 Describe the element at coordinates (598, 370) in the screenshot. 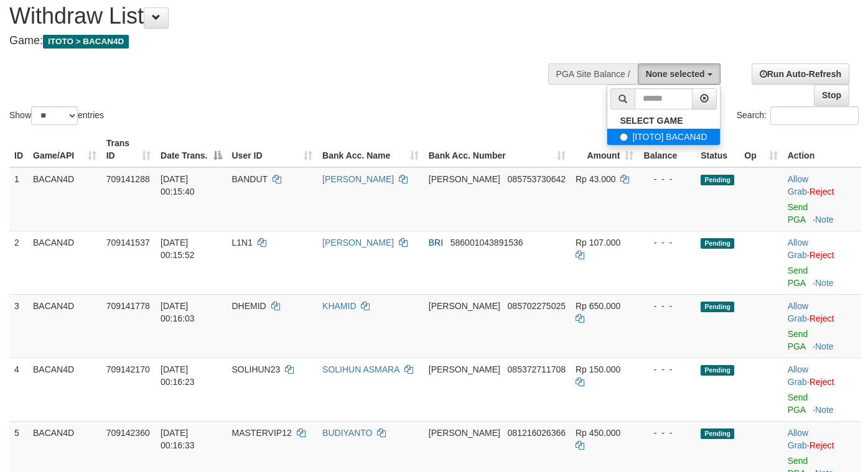

I see `span: Rp 150.000` at that location.